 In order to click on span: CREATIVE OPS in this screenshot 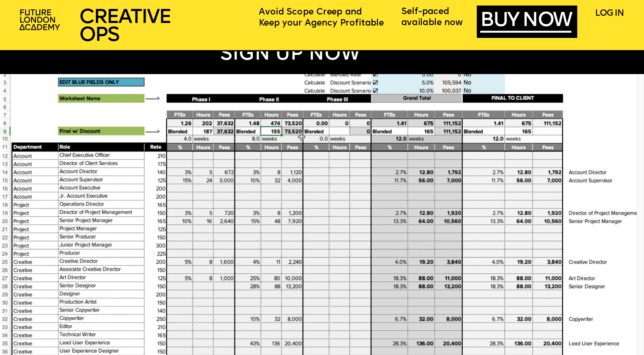, I will do `click(124, 27)`.